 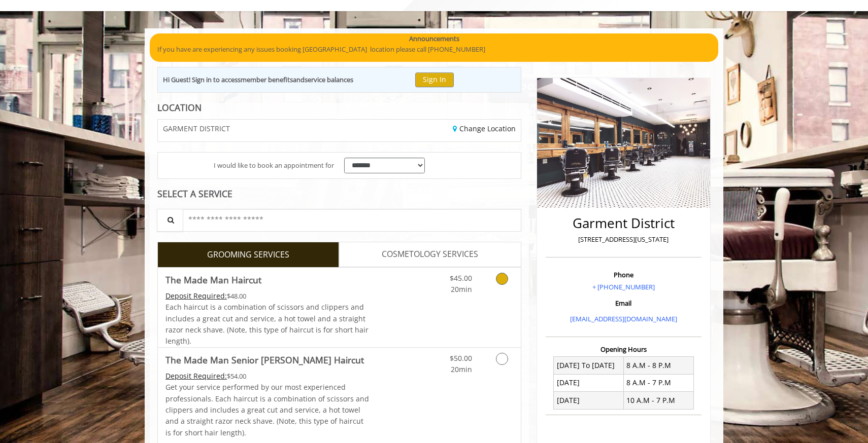 I want to click on b: Announcements, so click(x=434, y=38).